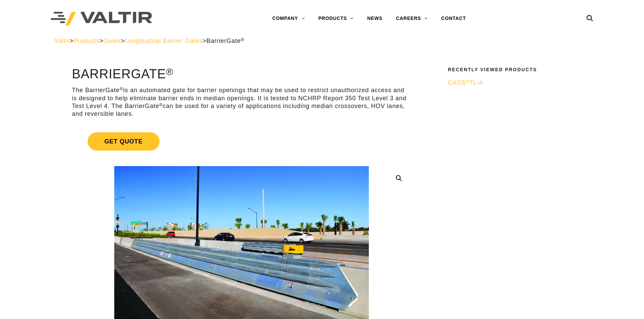  Describe the element at coordinates (453, 19) in the screenshot. I see `a: CONTACT` at that location.